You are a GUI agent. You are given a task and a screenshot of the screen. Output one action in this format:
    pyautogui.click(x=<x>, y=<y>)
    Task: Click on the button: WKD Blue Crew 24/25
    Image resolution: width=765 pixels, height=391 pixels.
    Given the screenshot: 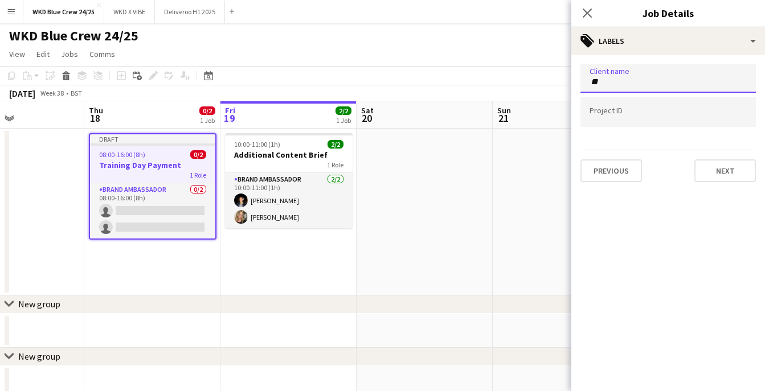 What is the action you would take?
    pyautogui.click(x=64, y=11)
    